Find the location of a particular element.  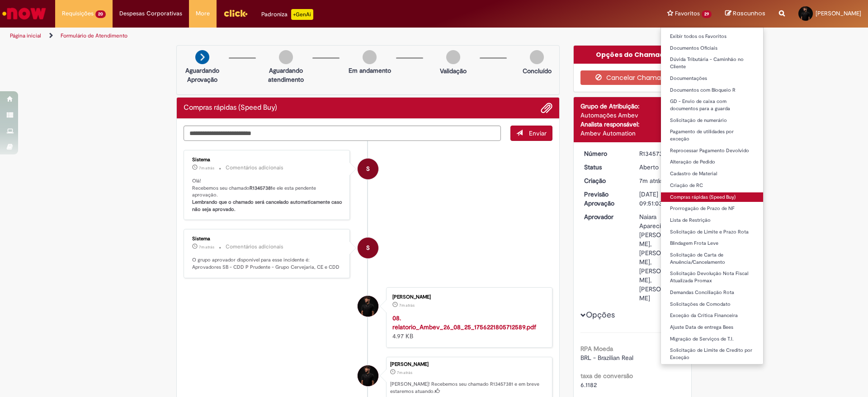

p: O grupo aprovador disponível para esse incidente é: Aprovadores SB - CDD P Prudente - Grupo Cerve... is located at coordinates (267, 263).